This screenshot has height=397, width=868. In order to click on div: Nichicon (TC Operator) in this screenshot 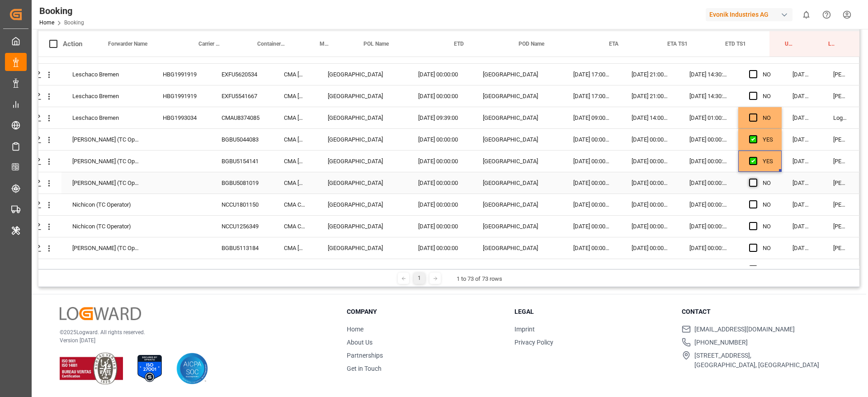, I will do `click(107, 204)`.